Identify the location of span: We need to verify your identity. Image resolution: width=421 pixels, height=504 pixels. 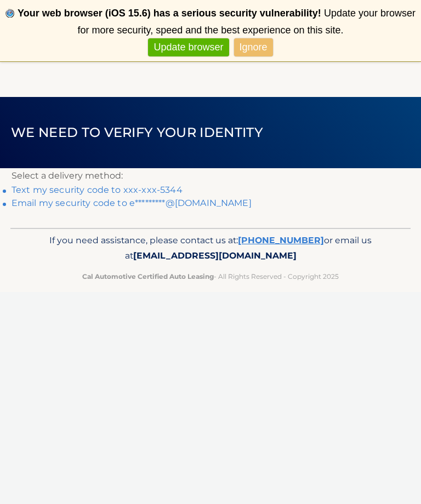
(137, 132).